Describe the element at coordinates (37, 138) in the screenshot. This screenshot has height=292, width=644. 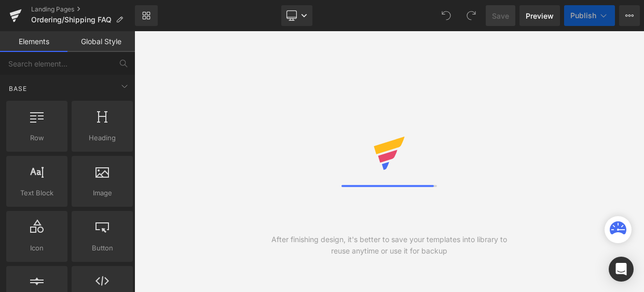
I see `span: Row` at that location.